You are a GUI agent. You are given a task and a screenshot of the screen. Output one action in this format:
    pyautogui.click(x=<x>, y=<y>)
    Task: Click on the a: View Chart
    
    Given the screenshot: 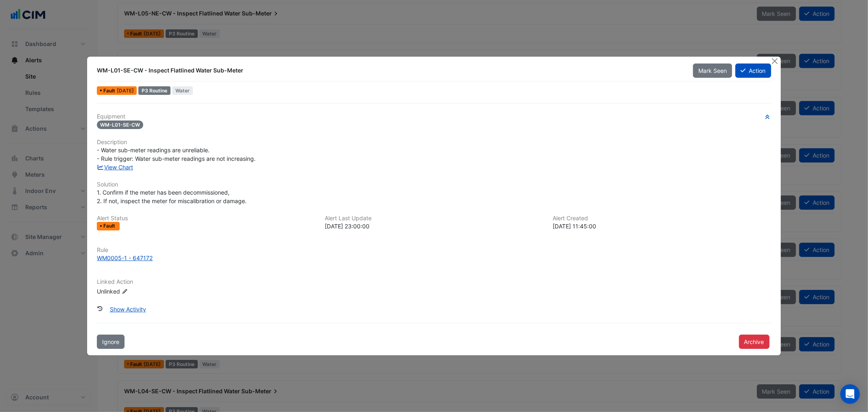 What is the action you would take?
    pyautogui.click(x=115, y=167)
    